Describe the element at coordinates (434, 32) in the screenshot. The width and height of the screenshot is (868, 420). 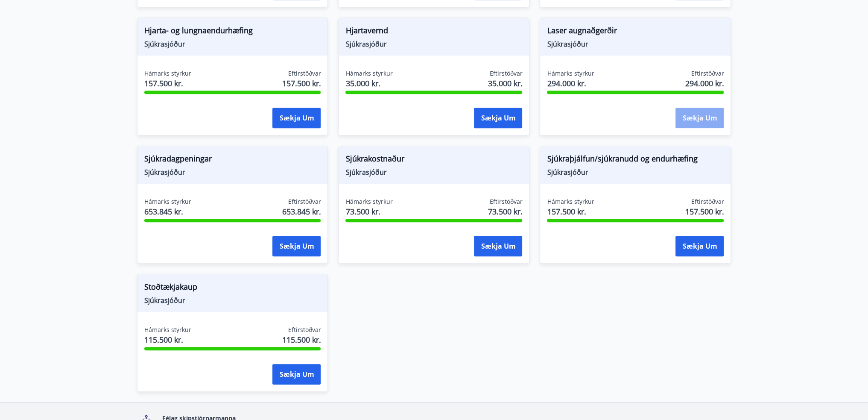
I see `span: Hjartavernd` at that location.